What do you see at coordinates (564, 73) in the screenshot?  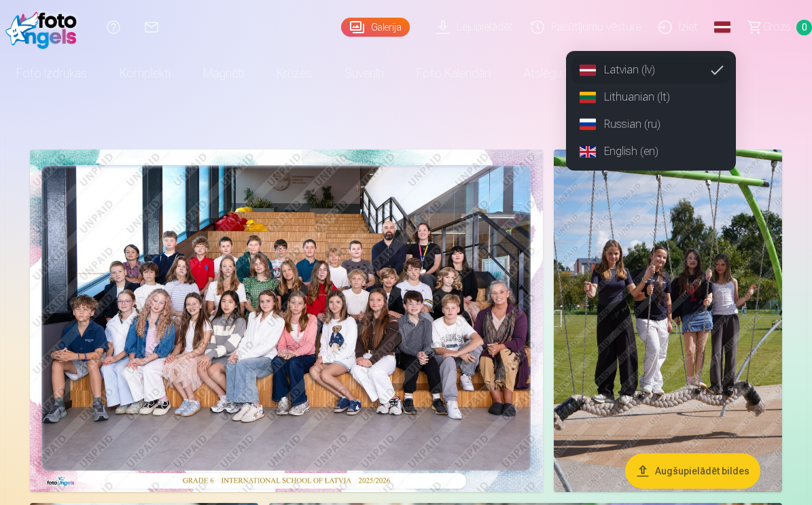 I see `a: Atslēgu piekariņi` at bounding box center [564, 73].